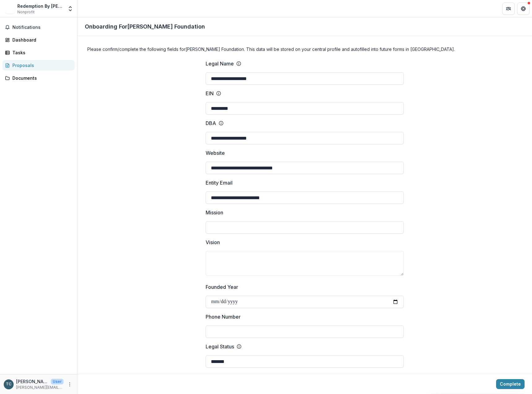  I want to click on img: Redemption By Grace, so click(10, 8).